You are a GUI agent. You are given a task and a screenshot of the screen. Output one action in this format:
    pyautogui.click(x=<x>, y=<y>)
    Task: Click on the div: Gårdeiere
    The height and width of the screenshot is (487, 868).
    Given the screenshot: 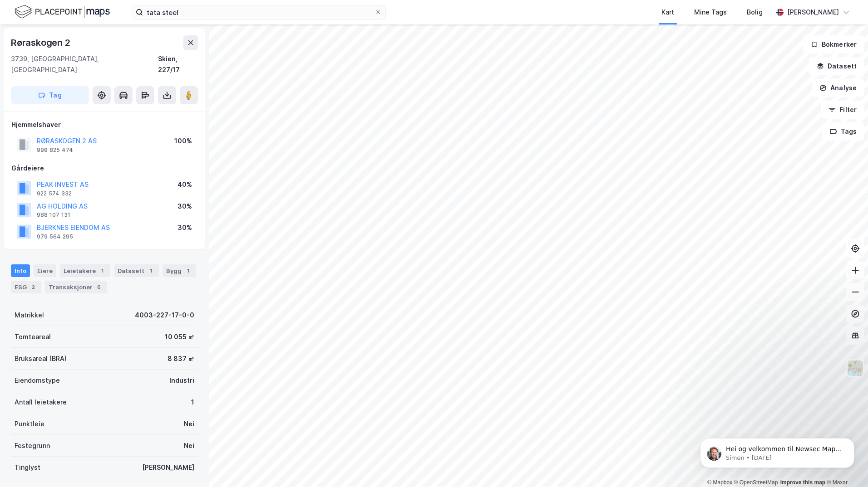 What is the action you would take?
    pyautogui.click(x=104, y=169)
    